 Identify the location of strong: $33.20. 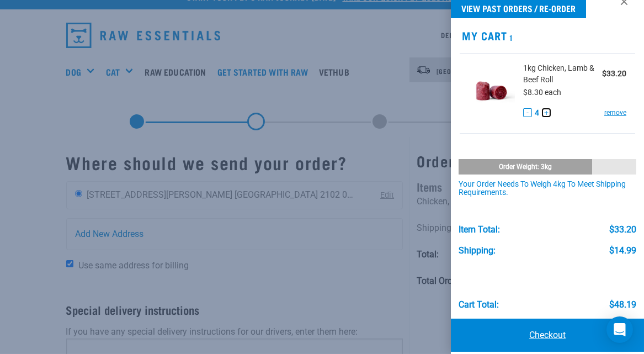
(614, 73).